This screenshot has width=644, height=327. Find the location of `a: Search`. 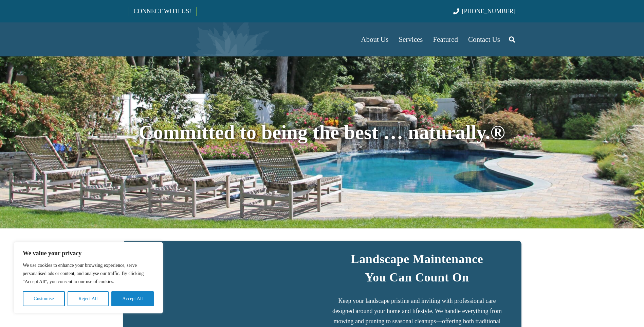

a: Search is located at coordinates (512, 40).